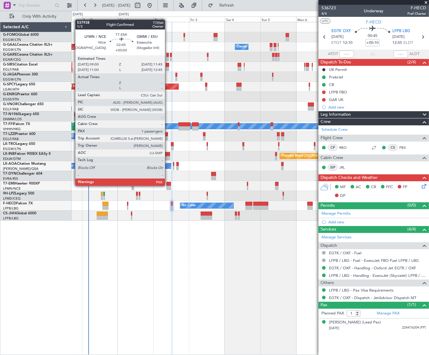  Describe the element at coordinates (314, 19) in the screenshot. I see `div: Mon 6` at that location.